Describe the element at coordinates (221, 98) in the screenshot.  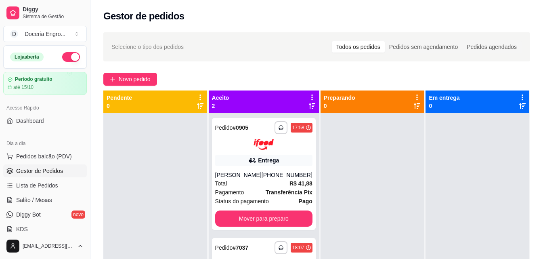
I see `p: Aceito` at that location.